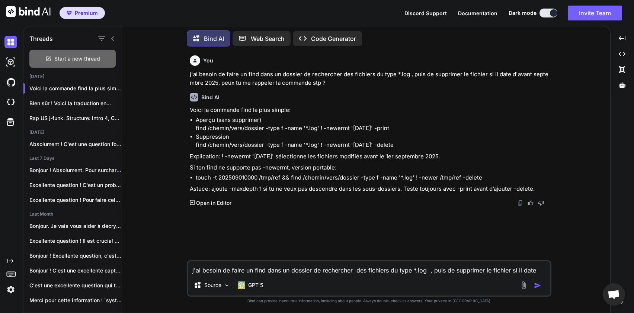  I want to click on img: GPT 5, so click(241, 285).